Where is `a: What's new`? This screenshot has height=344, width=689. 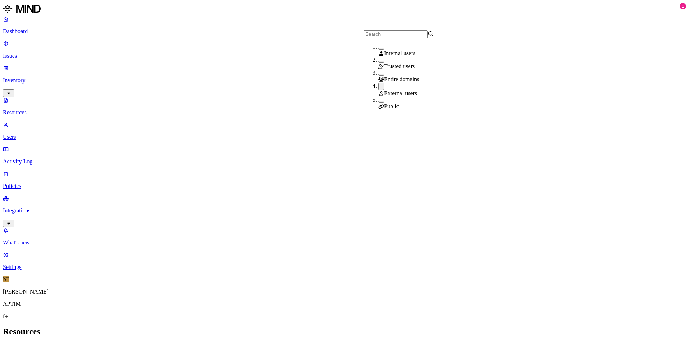
a: What's new is located at coordinates (344, 236).